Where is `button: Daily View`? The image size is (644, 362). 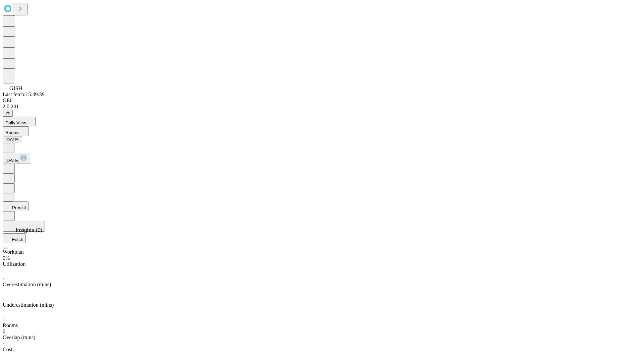 button: Daily View is located at coordinates (19, 121).